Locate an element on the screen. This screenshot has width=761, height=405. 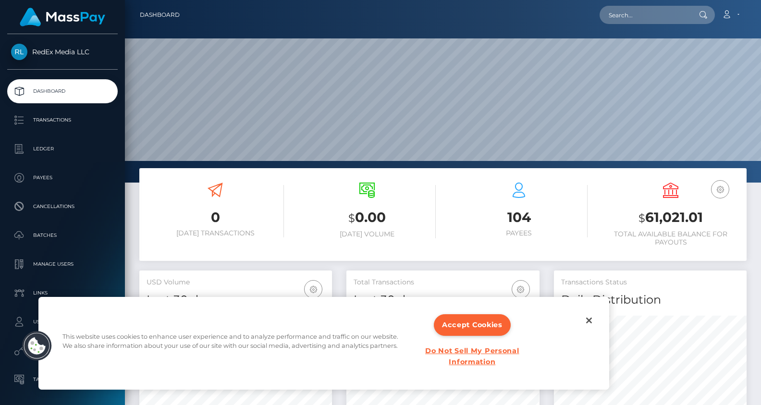
p: Taxes is located at coordinates (62, 380).